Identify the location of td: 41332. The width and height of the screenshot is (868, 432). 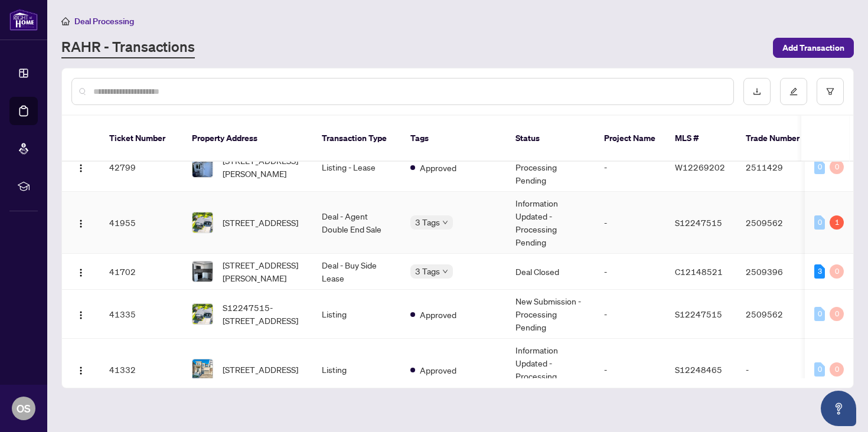
(141, 370).